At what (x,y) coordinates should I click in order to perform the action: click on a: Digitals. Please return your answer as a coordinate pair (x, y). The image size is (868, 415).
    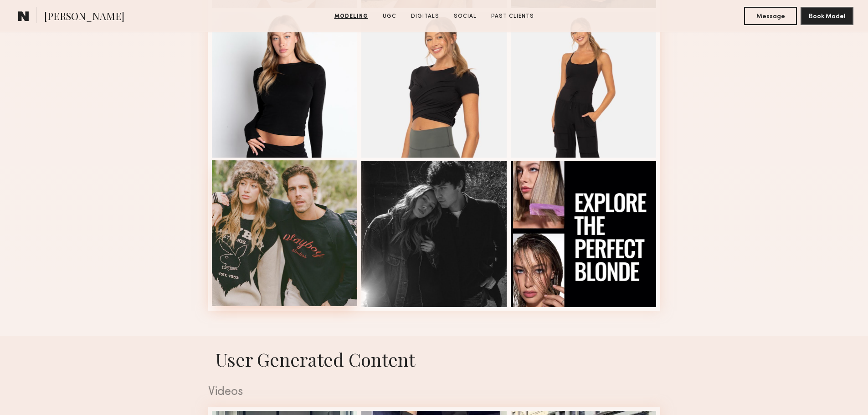
    Looking at the image, I should click on (425, 16).